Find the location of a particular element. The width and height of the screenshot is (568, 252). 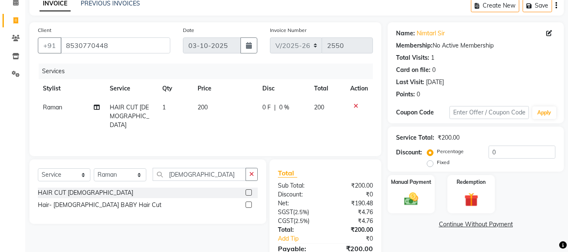

label: Redemption is located at coordinates (471, 182).